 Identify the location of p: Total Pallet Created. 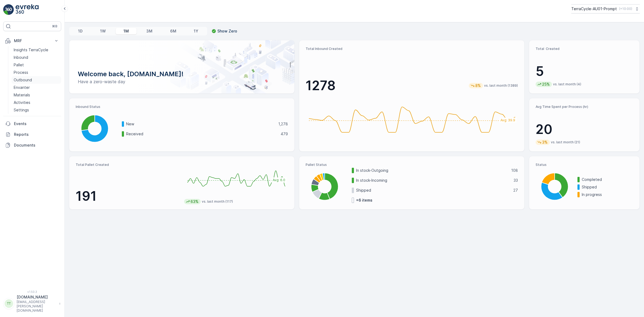
(128, 165).